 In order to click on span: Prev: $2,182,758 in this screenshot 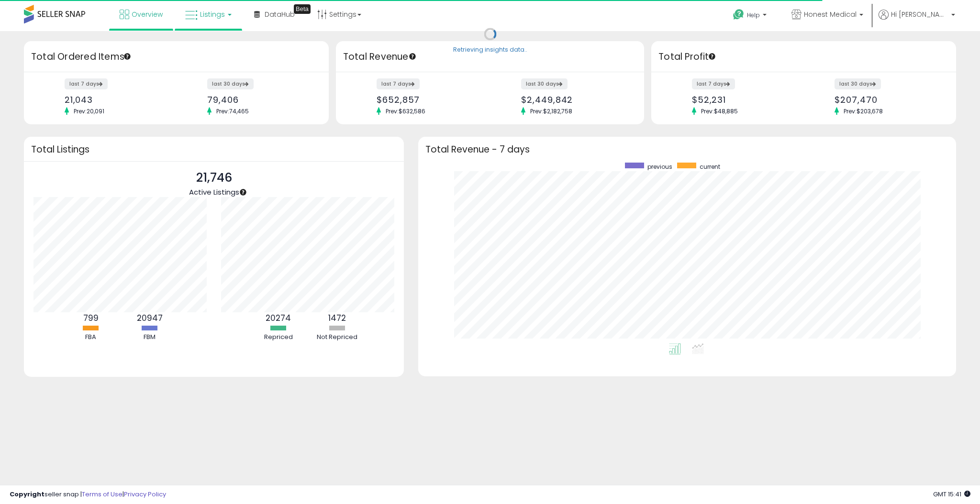, I will do `click(551, 111)`.